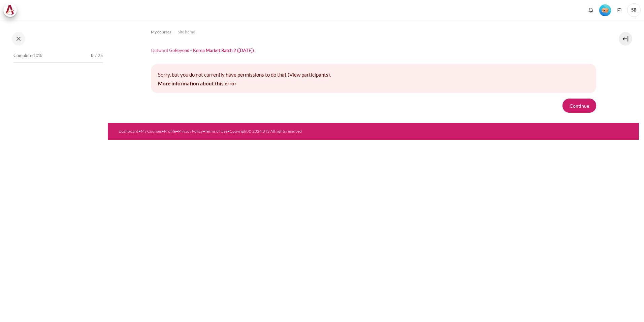 This screenshot has height=322, width=644. Describe the element at coordinates (580, 106) in the screenshot. I see `button: Continue` at that location.